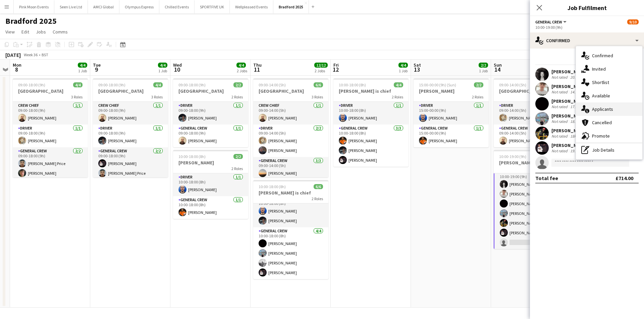  I want to click on span: Invited, so click(598, 69).